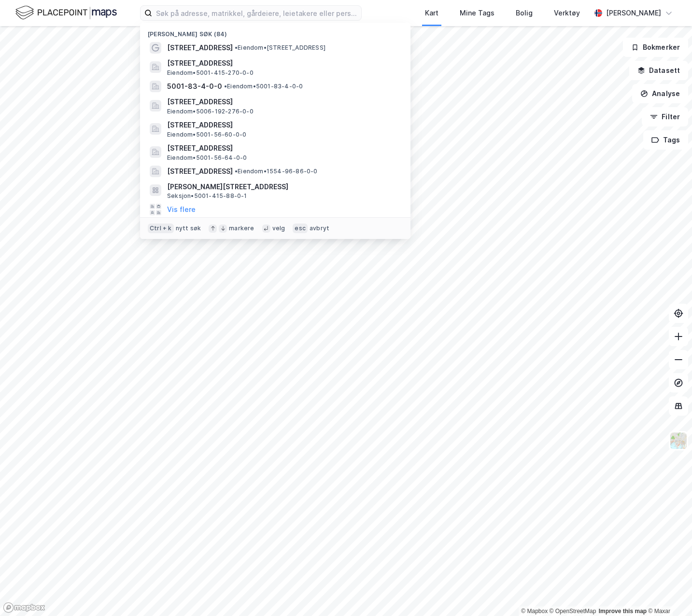 The width and height of the screenshot is (692, 616). I want to click on a: Mapbox homepage, so click(24, 607).